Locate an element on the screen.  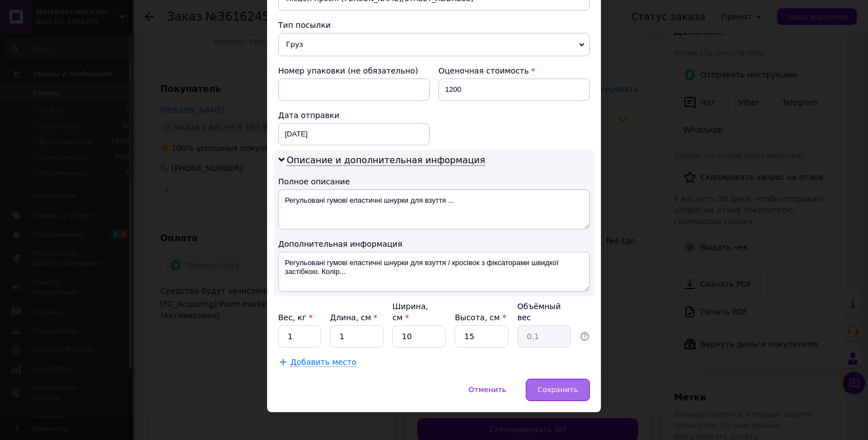
span: Описание и дополнительная информация is located at coordinates (386, 160).